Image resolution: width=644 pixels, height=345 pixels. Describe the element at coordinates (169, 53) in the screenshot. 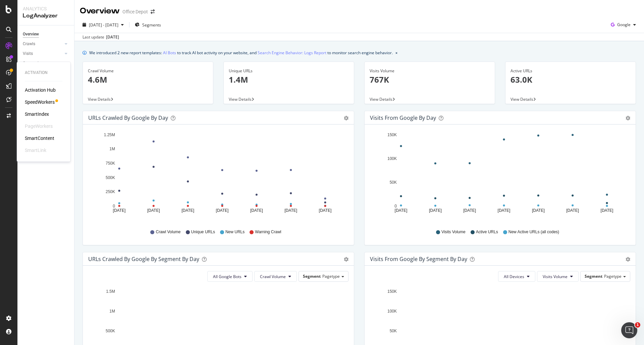

I see `a: AI Bots` at that location.